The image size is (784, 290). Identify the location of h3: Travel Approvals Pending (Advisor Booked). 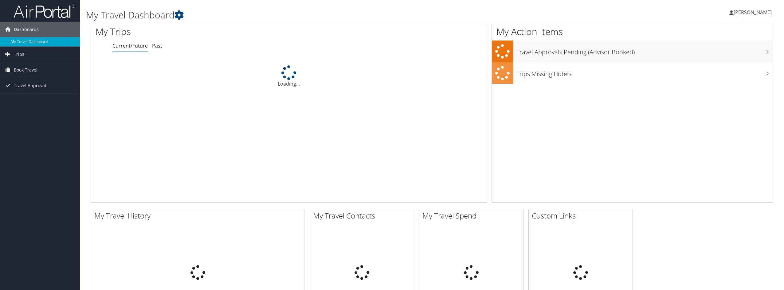
(644, 51).